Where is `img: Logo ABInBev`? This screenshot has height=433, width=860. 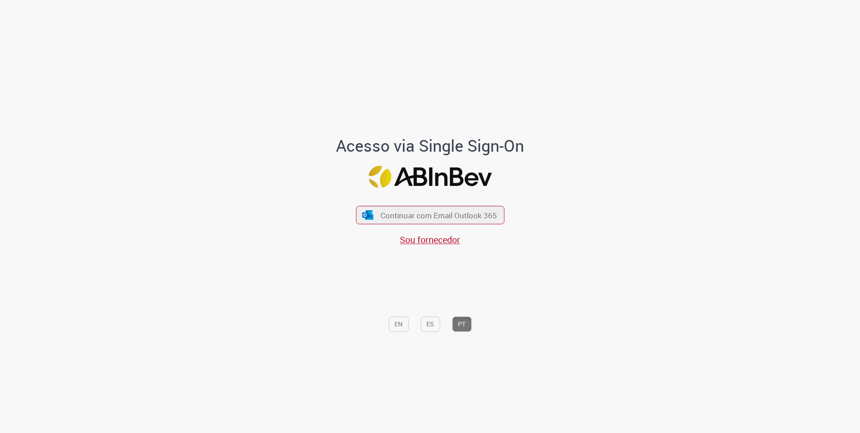
img: Logo ABInBev is located at coordinates (430, 176).